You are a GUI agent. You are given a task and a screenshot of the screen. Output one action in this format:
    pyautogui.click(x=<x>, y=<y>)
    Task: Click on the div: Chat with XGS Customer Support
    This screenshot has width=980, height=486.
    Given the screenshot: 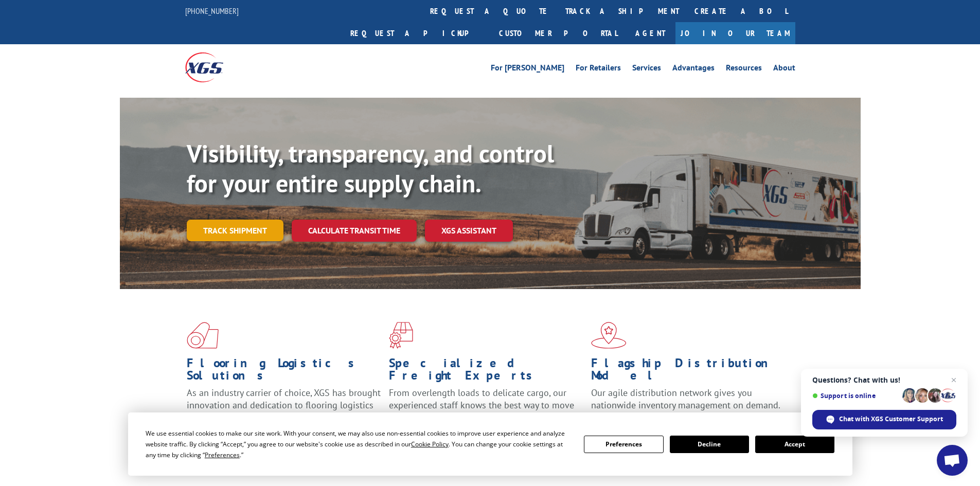 What is the action you would take?
    pyautogui.click(x=885, y=420)
    